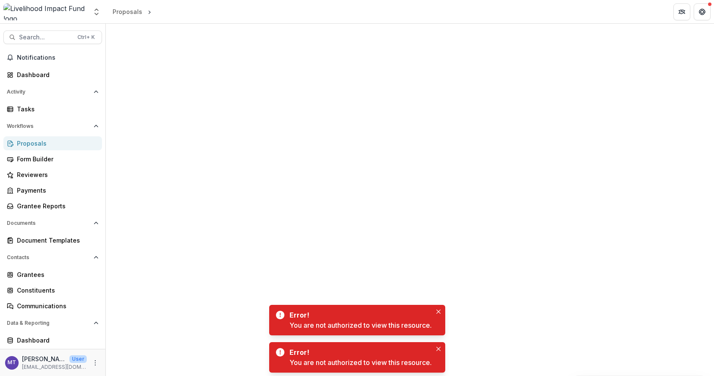  Describe the element at coordinates (52, 240) in the screenshot. I see `a: Document Templates` at that location.